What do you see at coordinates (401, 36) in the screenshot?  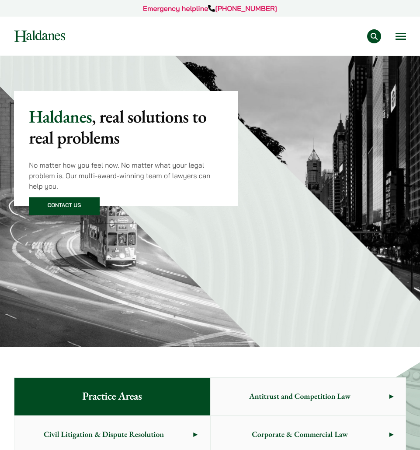 I see `button: Open menu` at bounding box center [401, 36].